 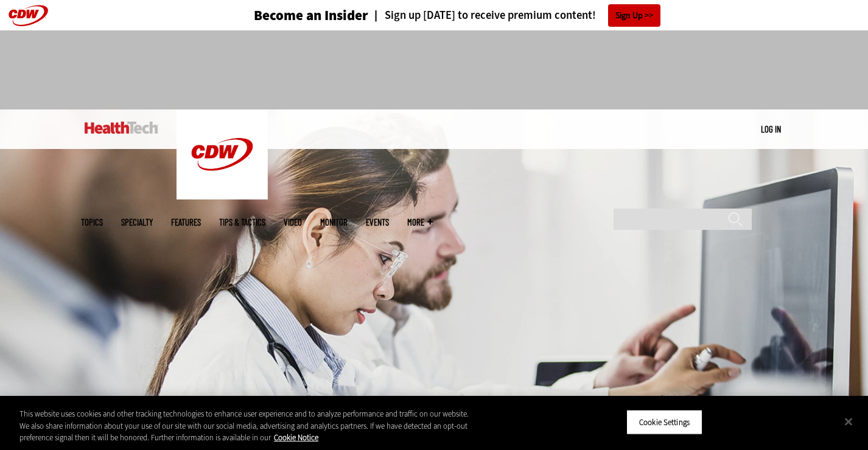 I want to click on a: Sign Up, so click(x=634, y=15).